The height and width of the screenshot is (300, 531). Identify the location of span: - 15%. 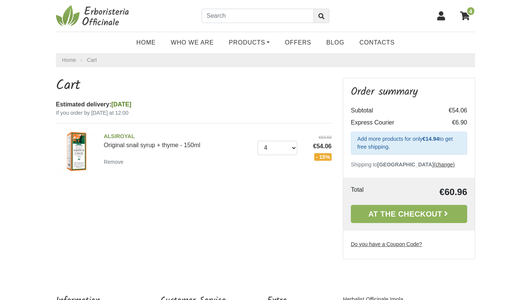
(323, 157).